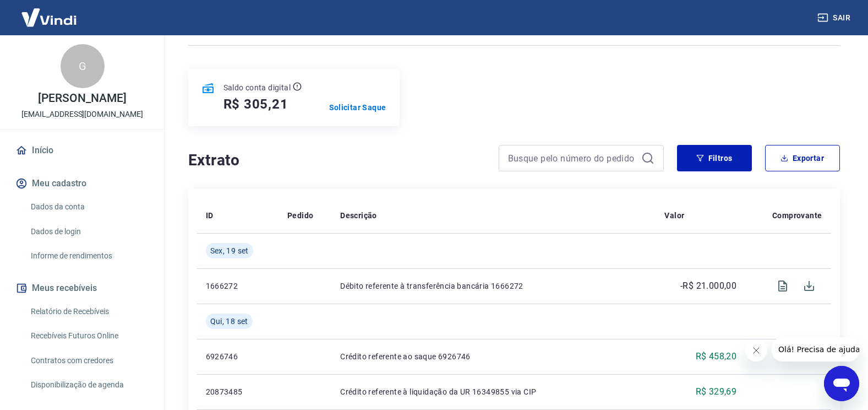 Image resolution: width=868 pixels, height=410 pixels. Describe the element at coordinates (256, 104) in the screenshot. I see `h5: R$ 305,21` at that location.